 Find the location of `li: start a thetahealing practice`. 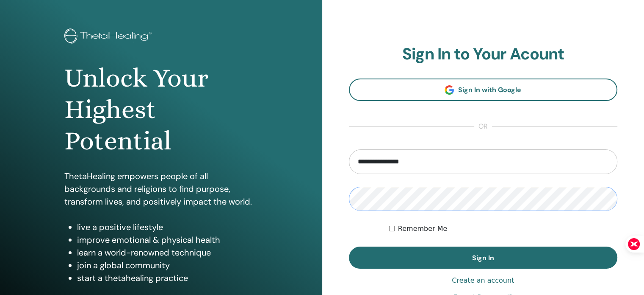

li: start a thetahealing practice is located at coordinates (167, 278).